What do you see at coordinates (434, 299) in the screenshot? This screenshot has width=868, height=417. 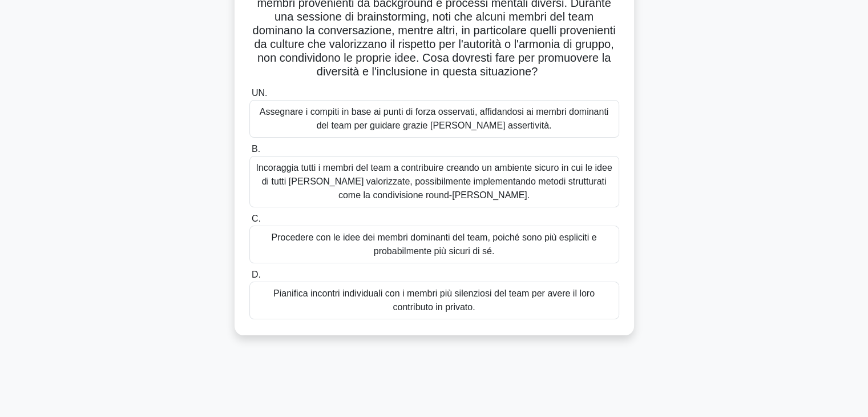 I see `font: Pianifica incontri individuali con i membri più silenziosi del team per avere il loro contributo ...` at bounding box center [434, 299].